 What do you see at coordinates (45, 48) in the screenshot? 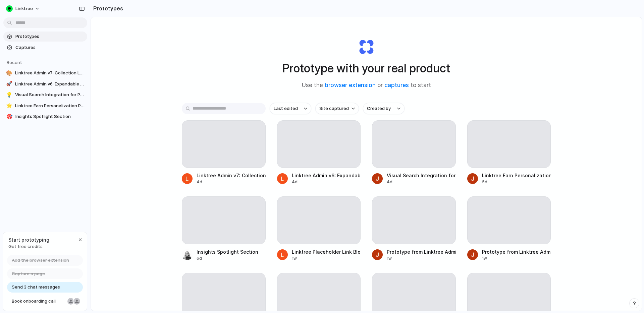
I see `a: Captures` at bounding box center [45, 48].